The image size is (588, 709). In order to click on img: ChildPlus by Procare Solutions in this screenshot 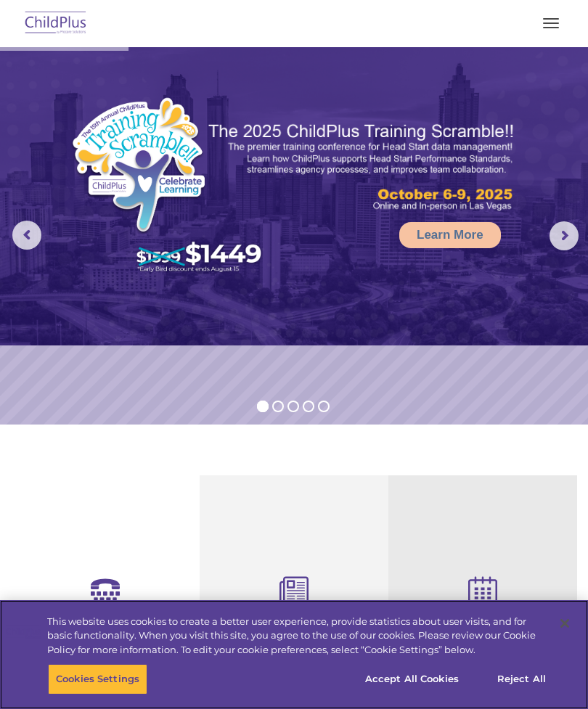, I will do `click(56, 23)`.